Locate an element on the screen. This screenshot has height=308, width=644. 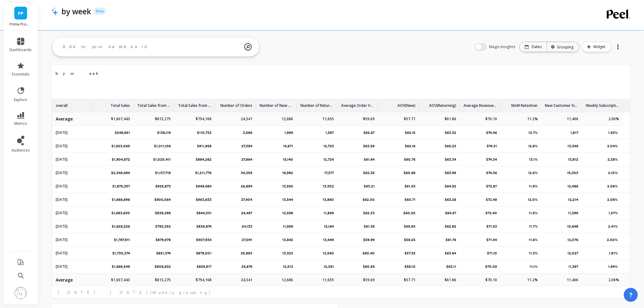
p: 12,361 is located at coordinates (329, 267).